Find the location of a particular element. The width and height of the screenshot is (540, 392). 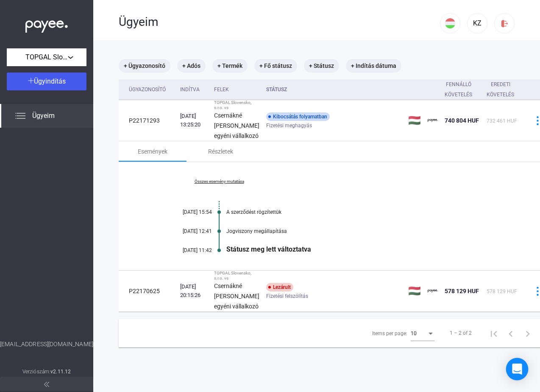

div: Jogviszony megállapítása is located at coordinates (370, 231).